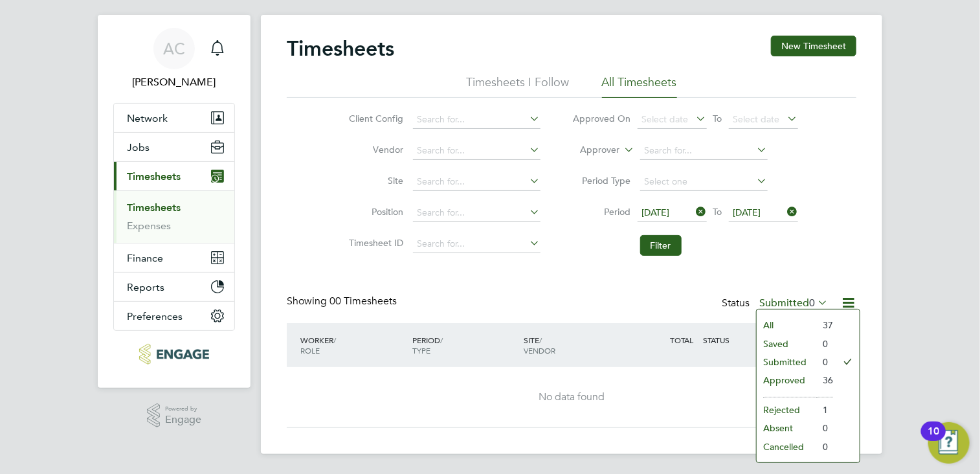 The width and height of the screenshot is (980, 474). What do you see at coordinates (591, 150) in the screenshot?
I see `label: Approver` at bounding box center [591, 150].